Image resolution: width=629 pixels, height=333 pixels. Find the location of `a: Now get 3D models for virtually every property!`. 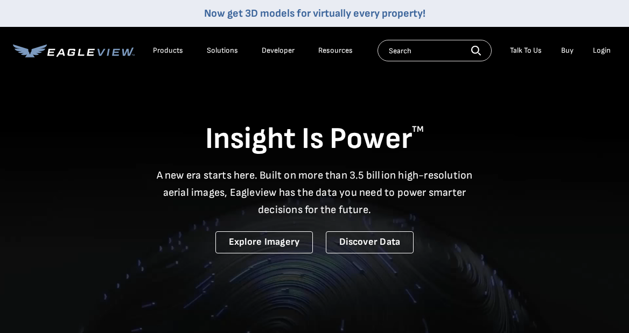

a: Now get 3D models for virtually every property! is located at coordinates (315, 13).